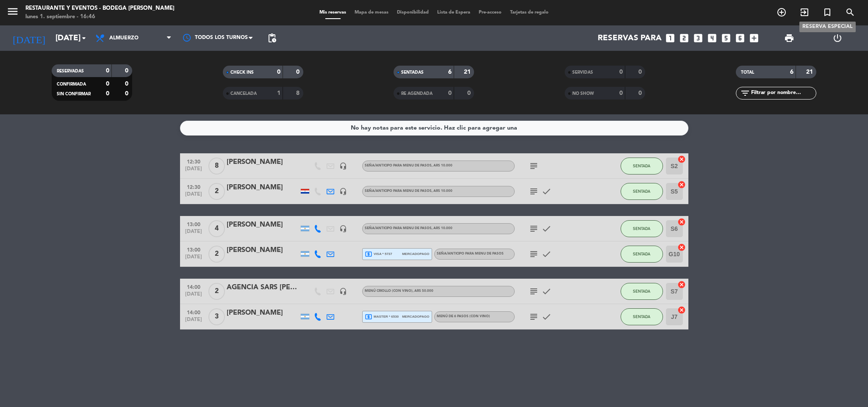 The height and width of the screenshot is (407, 868). Describe the element at coordinates (827, 12) in the screenshot. I see `i: turned_in_not` at that location.